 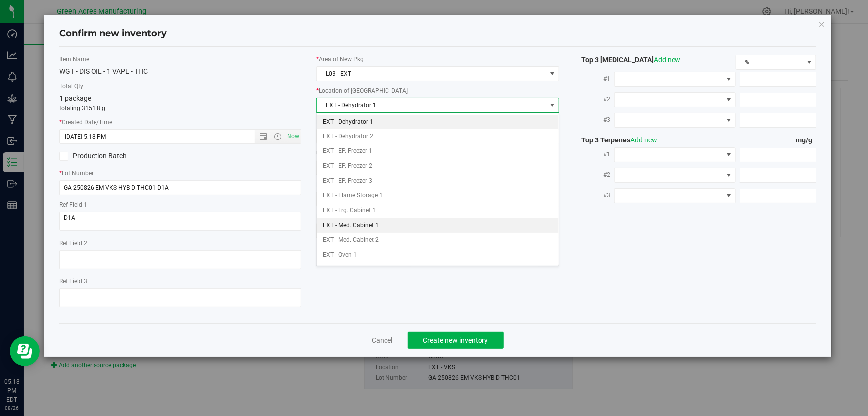 I want to click on li: EXT - Oven 1, so click(x=438, y=255).